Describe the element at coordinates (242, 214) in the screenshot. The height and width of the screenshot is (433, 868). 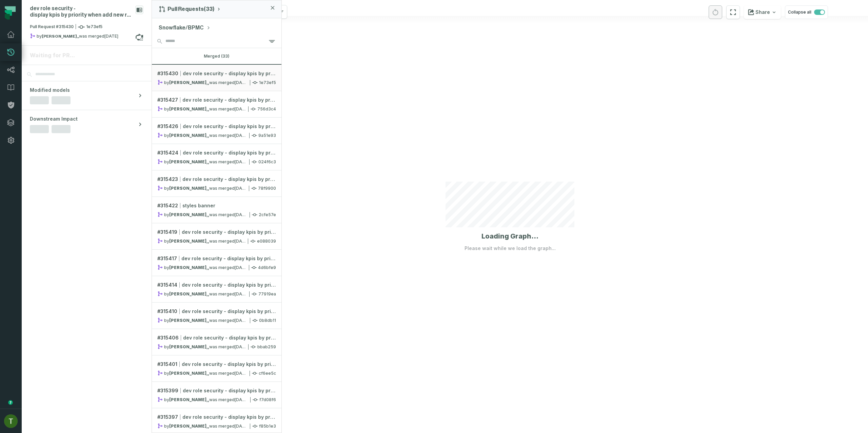
I see `relative-time: Sep 26, 2025, 10:56 PM GMT+3` at that location.